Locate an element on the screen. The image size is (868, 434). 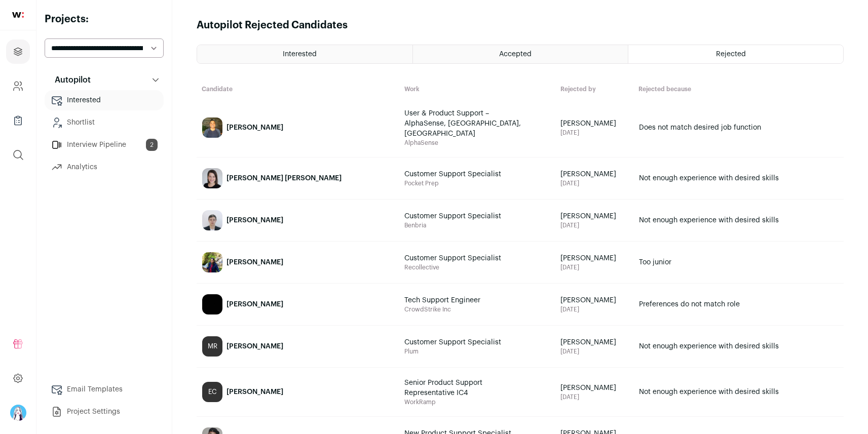
a: Company Lists is located at coordinates (17, 121).